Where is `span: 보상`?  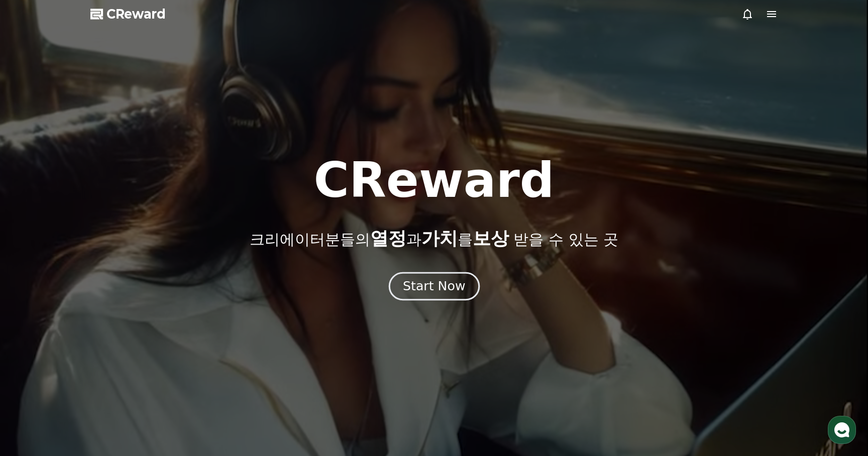
span: 보상 is located at coordinates (491, 238).